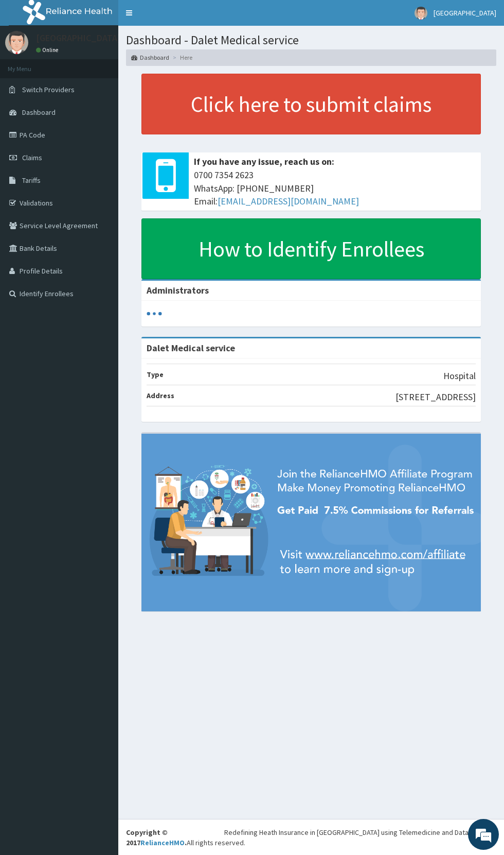  Describe the element at coordinates (48, 50) in the screenshot. I see `a: Online` at that location.